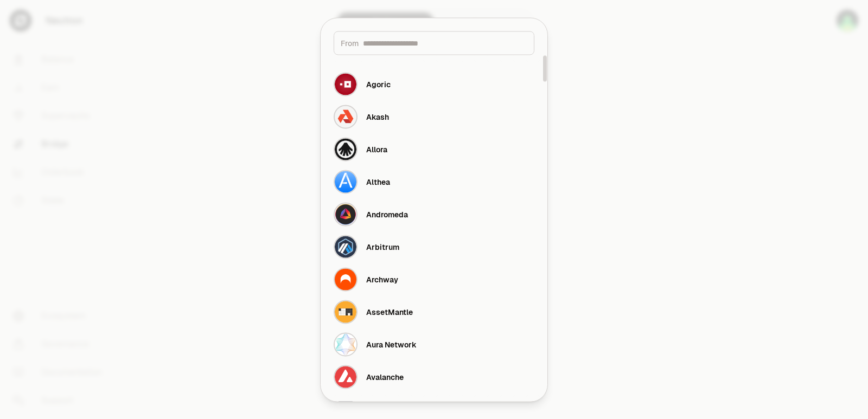  Describe the element at coordinates (345, 279) in the screenshot. I see `img: Archway Logo` at that location.